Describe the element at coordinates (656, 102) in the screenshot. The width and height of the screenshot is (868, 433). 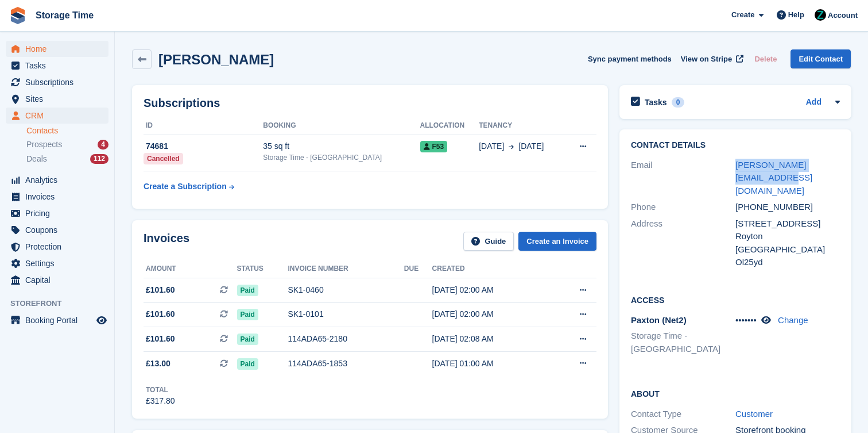
I see `h2: Tasks` at that location.